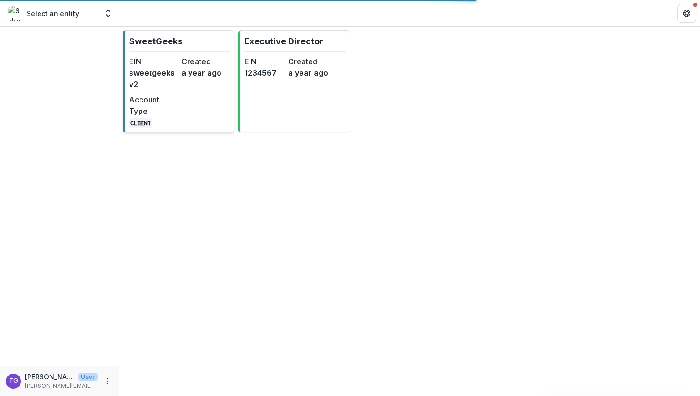 This screenshot has width=700, height=396. I want to click on dt: Account Type, so click(153, 105).